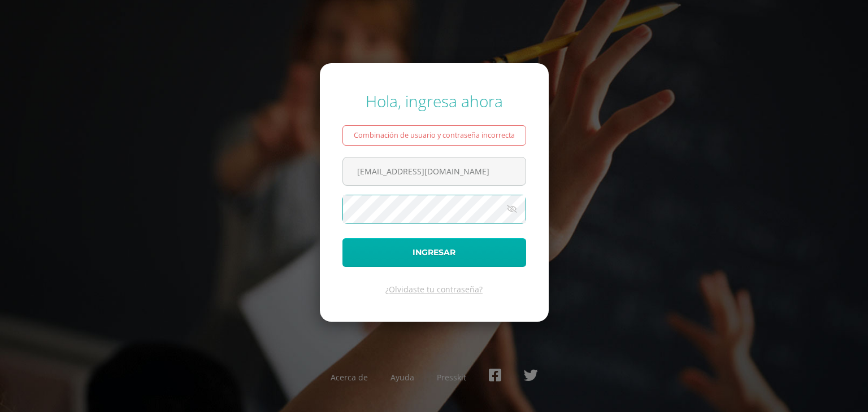 This screenshot has width=868, height=412. Describe the element at coordinates (402, 377) in the screenshot. I see `a: Ayuda` at that location.